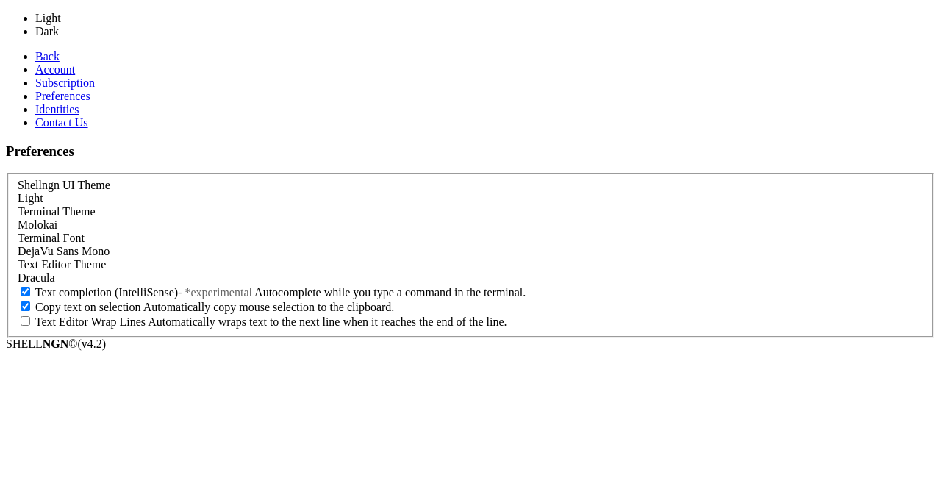 Image resolution: width=941 pixels, height=489 pixels. I want to click on span: Account, so click(55, 69).